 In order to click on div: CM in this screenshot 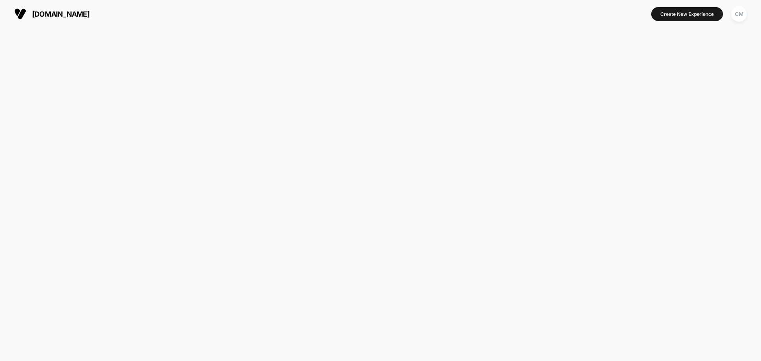, I will do `click(739, 14)`.